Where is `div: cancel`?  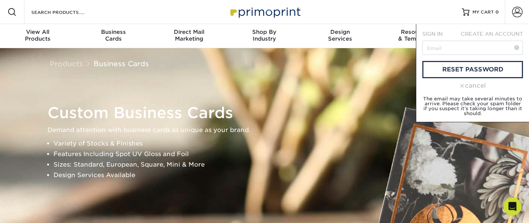
div: cancel is located at coordinates (472, 86).